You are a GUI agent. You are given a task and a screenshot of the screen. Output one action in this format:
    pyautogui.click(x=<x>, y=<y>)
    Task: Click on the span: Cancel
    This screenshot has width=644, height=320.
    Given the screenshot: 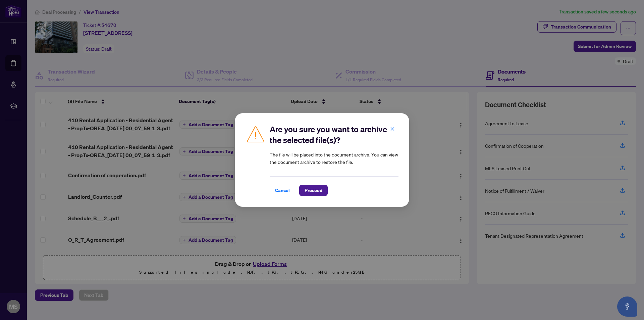 What is the action you would take?
    pyautogui.click(x=283, y=190)
    